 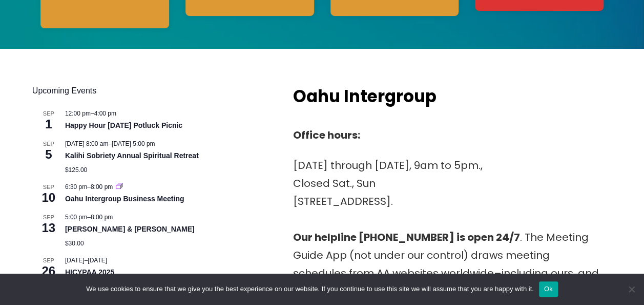 What do you see at coordinates (120, 187) in the screenshot?
I see `a: Event series: Oahu Intergroup Business Meeting` at bounding box center [120, 187].